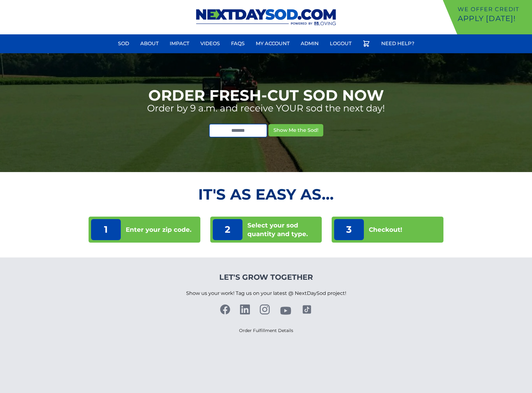  What do you see at coordinates (397, 44) in the screenshot?
I see `a: Need Help?` at bounding box center [397, 44].